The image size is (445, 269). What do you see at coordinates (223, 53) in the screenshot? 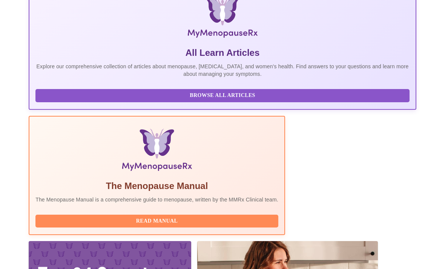
I see `h5: All Learn Articles` at bounding box center [223, 53].